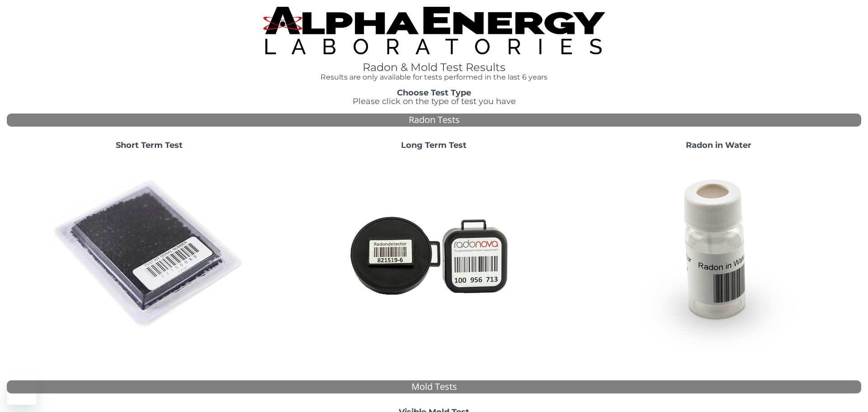 The image size is (868, 412). I want to click on strong: Radon in Water, so click(719, 145).